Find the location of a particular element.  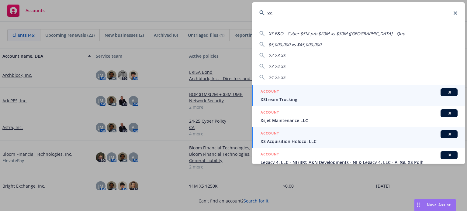

span: $5,000,000 xs $45,000,000 is located at coordinates (295, 44).